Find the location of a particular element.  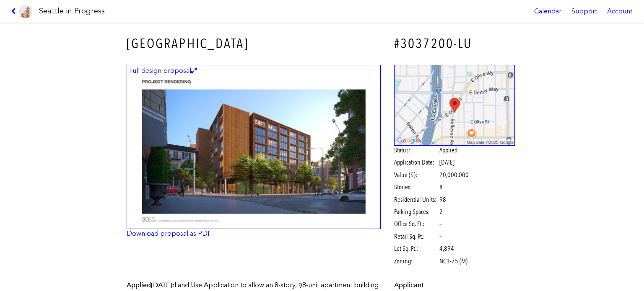

img: 30.jpg is located at coordinates (254, 147).